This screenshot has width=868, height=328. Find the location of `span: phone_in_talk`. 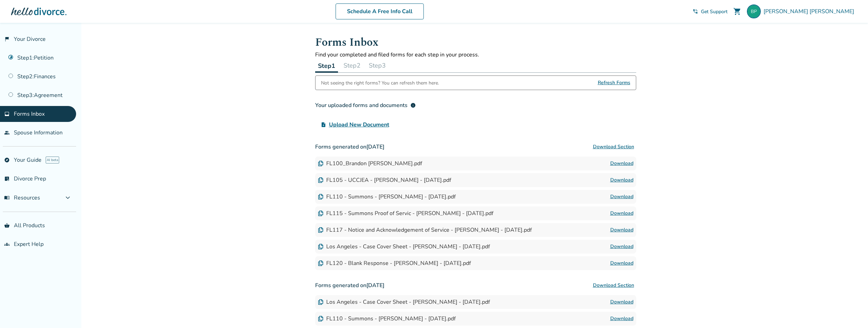

span: phone_in_talk is located at coordinates (695, 11).